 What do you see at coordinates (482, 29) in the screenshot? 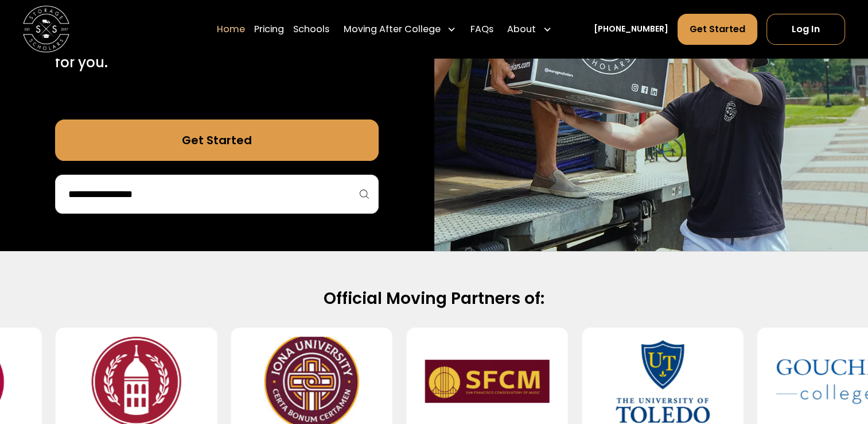
I see `a: FAQs` at bounding box center [482, 29].